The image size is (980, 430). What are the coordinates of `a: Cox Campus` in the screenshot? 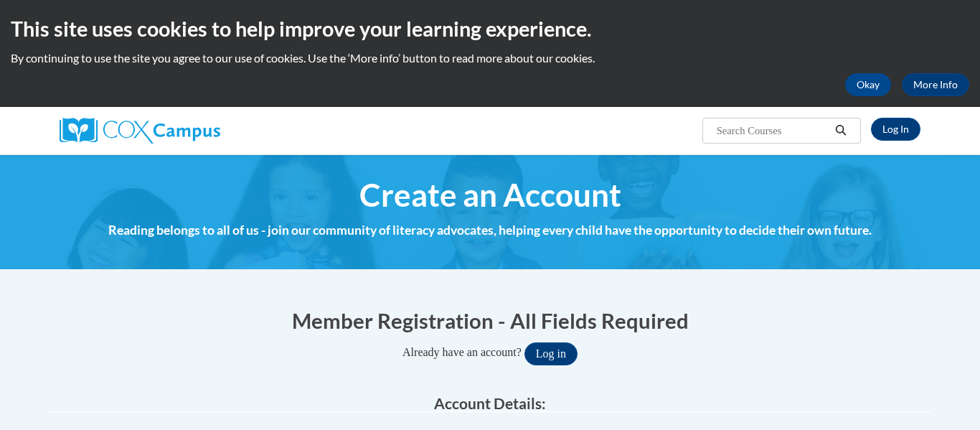 It's located at (140, 131).